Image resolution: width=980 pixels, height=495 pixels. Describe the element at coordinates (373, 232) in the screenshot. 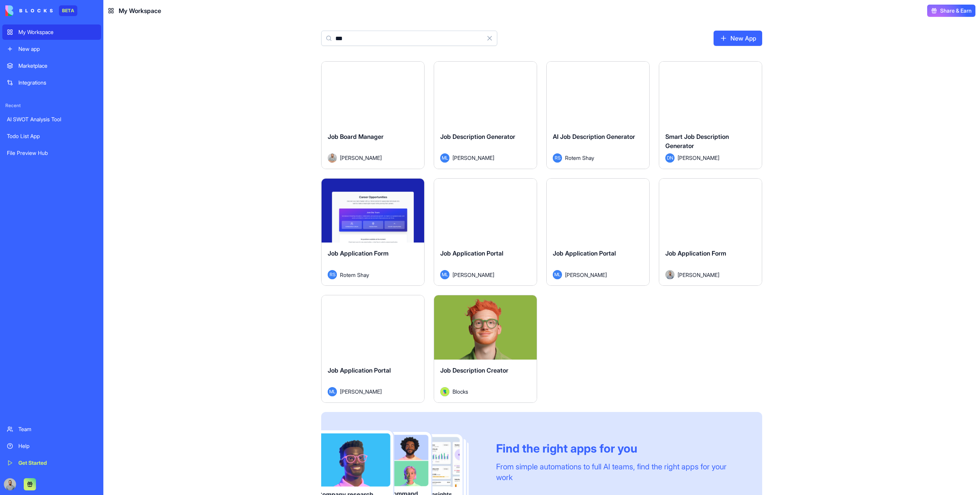

I see `a: Job Application FormRSRotem Shay` at that location.